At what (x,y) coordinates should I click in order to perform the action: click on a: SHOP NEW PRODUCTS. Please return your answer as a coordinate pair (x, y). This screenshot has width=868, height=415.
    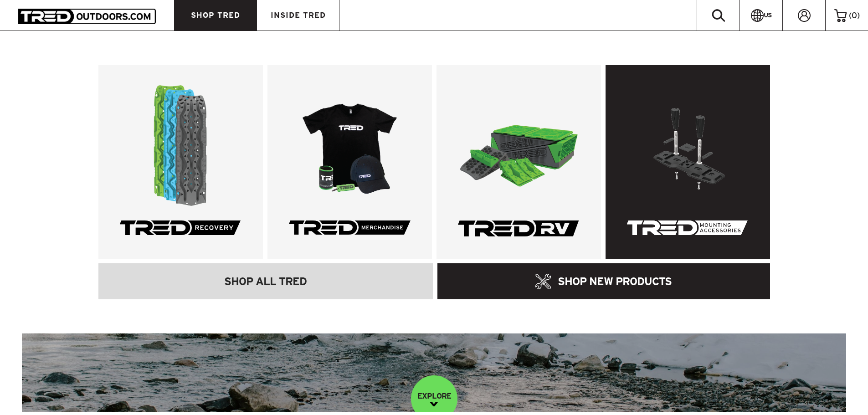
    Looking at the image, I should click on (604, 281).